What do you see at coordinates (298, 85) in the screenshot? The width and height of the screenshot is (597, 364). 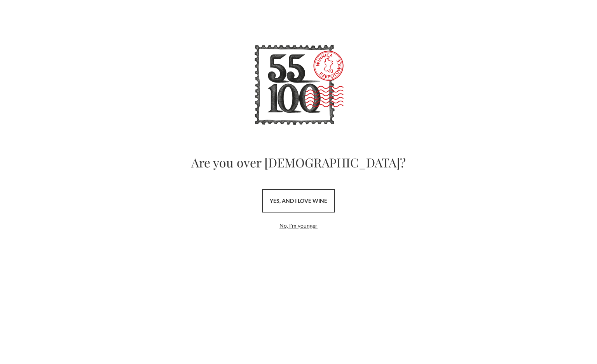 I see `img: 55-100 Logotype - postage stamp with the code 55-100 inside` at bounding box center [298, 85].